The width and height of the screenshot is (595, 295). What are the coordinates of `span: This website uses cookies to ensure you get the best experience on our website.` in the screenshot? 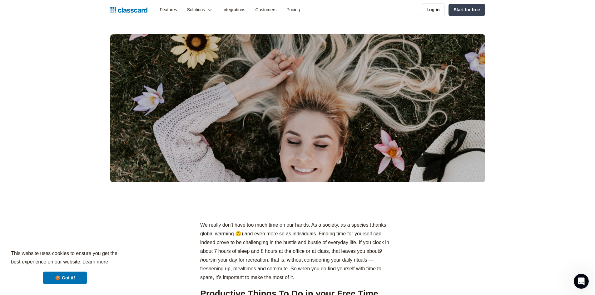 It's located at (65, 258).